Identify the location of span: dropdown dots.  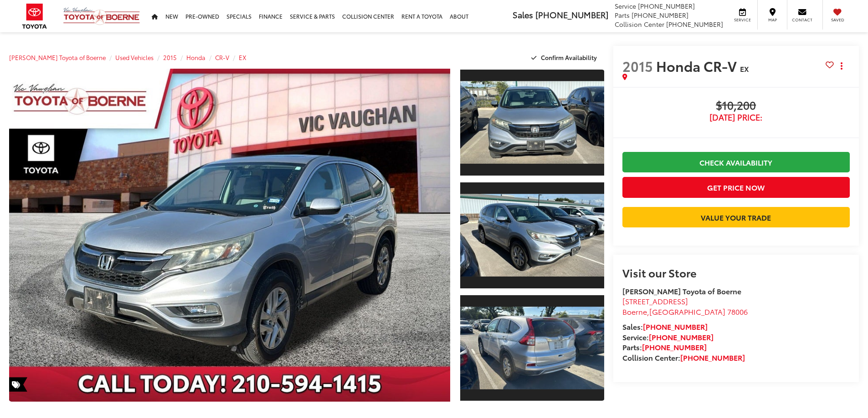
(841, 66).